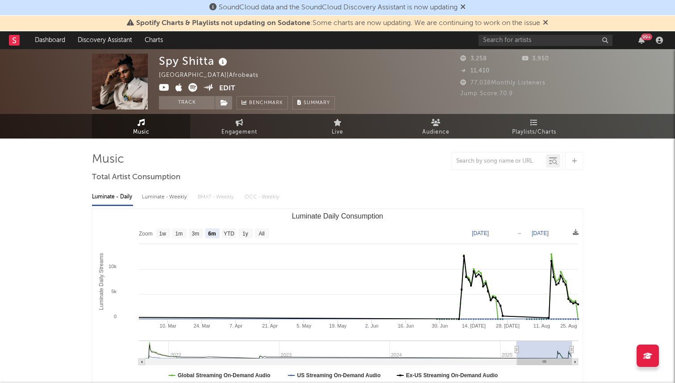  Describe the element at coordinates (114, 291) in the screenshot. I see `text: 5k` at that location.